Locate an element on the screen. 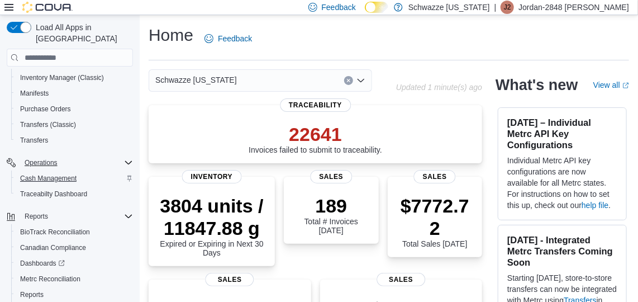 This screenshot has width=638, height=302. p: Updated 1 minute(s) ago is located at coordinates (439, 87).